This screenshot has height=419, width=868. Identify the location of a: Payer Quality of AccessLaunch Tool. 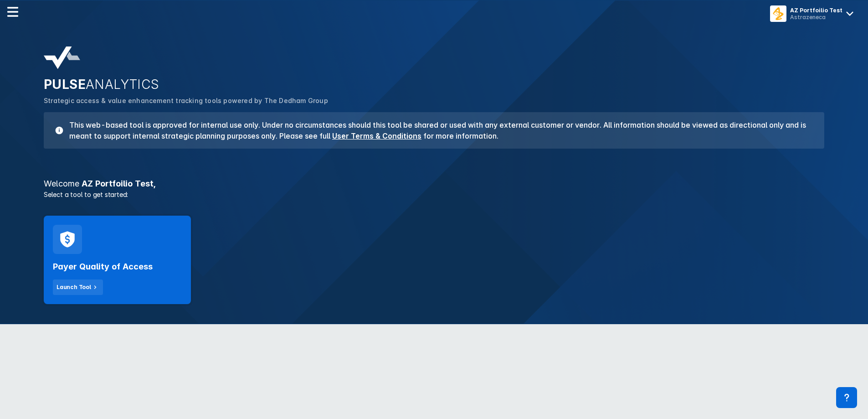
(117, 260).